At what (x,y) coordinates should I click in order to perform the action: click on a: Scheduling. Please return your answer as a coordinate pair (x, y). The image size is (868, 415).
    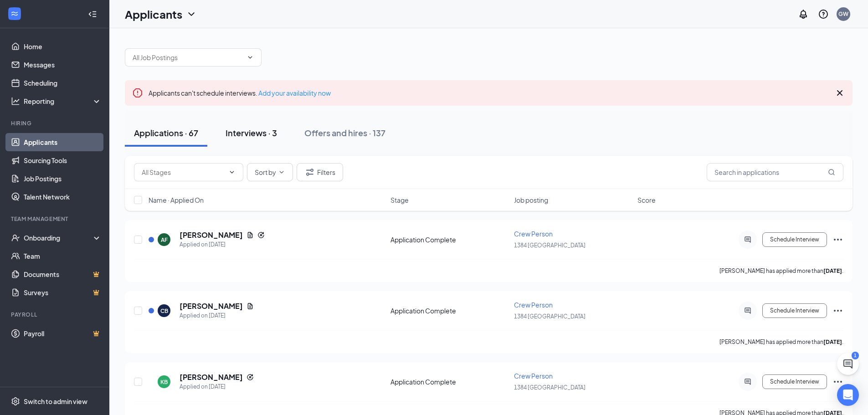
    Looking at the image, I should click on (62, 83).